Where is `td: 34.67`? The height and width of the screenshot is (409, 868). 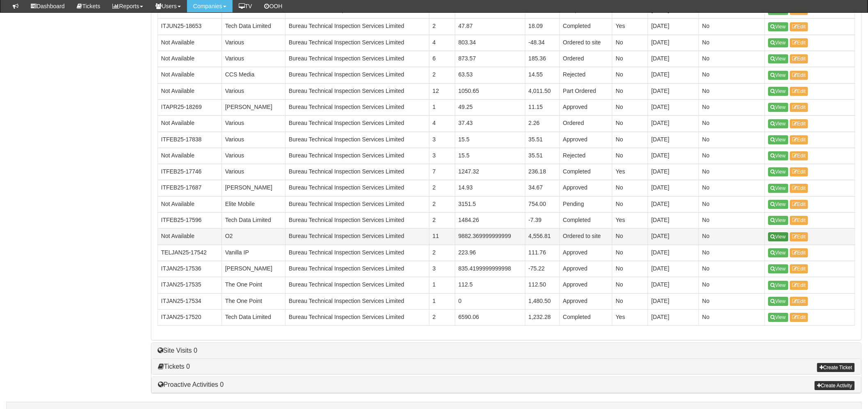 td: 34.67 is located at coordinates (542, 188).